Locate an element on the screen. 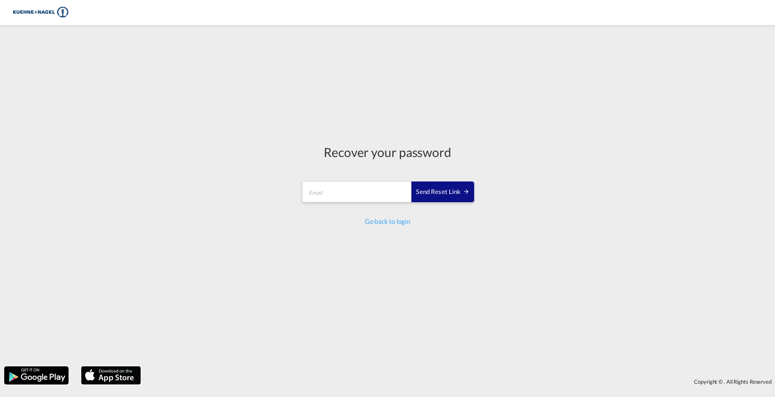  div: Copyright © . All Rights Reserved is located at coordinates (460, 382).